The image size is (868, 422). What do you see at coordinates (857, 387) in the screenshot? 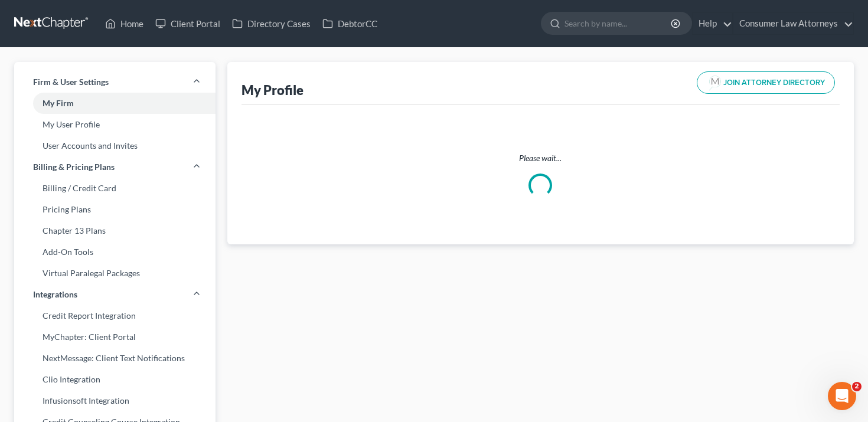
I see `span: 2` at bounding box center [857, 387].